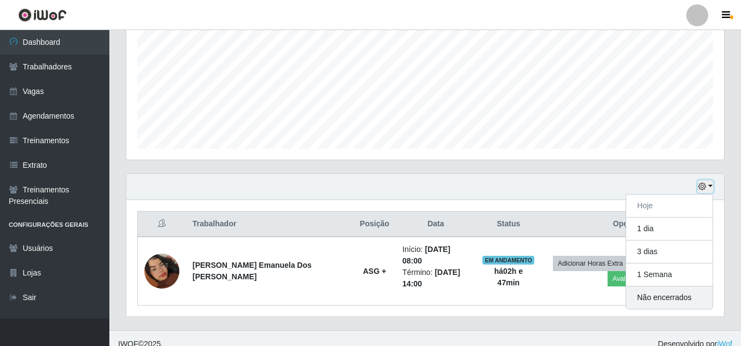  What do you see at coordinates (436, 224) in the screenshot?
I see `th: Data` at bounding box center [436, 224].